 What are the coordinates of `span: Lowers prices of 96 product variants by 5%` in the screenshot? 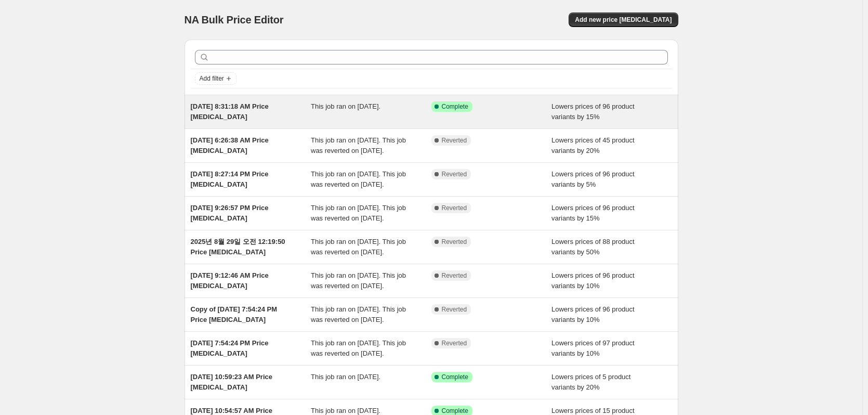 It's located at (593, 179).